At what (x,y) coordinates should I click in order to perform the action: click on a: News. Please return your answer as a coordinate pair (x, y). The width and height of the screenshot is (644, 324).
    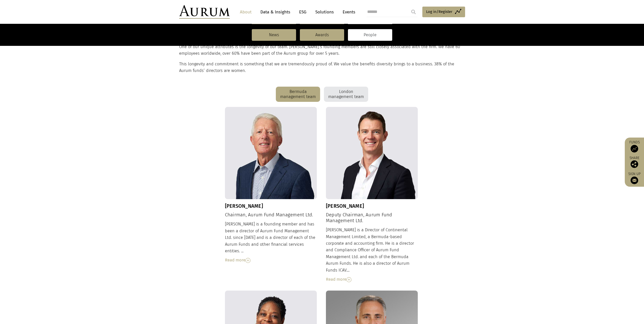
    Looking at the image, I should click on (274, 35).